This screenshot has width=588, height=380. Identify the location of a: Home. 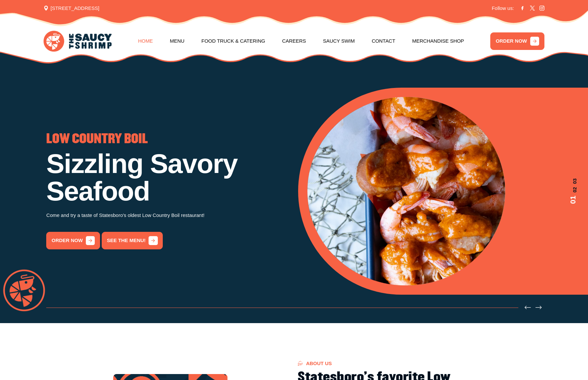
(145, 41).